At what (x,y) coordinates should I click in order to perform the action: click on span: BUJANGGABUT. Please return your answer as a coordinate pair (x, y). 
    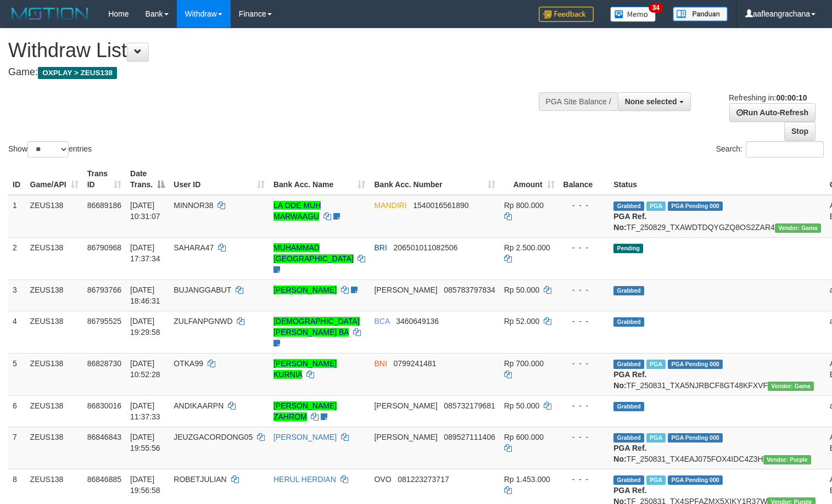
    Looking at the image, I should click on (202, 289).